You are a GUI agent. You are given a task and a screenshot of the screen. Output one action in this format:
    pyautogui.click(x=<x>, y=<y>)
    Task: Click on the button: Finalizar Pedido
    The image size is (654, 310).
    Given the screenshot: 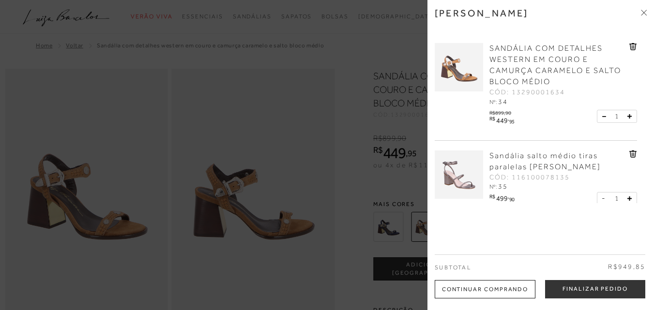 What is the action you would take?
    pyautogui.click(x=595, y=289)
    